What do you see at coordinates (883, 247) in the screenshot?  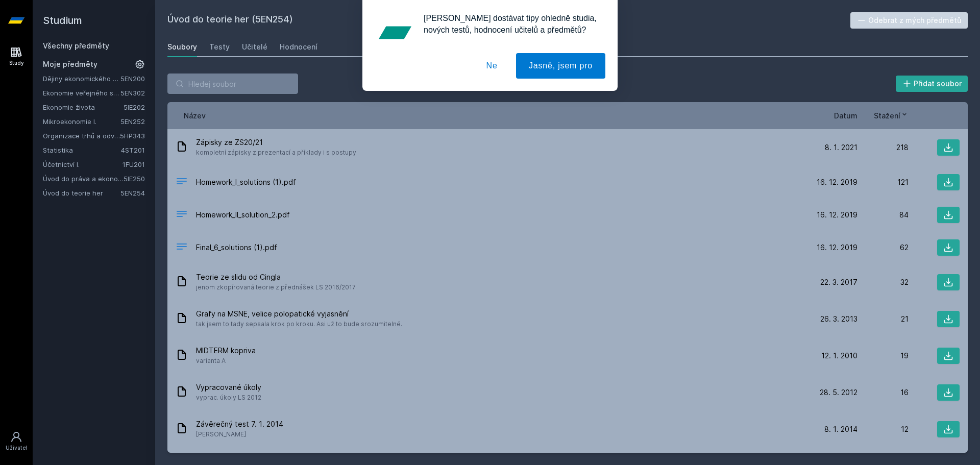 I see `div: 62` at bounding box center [883, 247].